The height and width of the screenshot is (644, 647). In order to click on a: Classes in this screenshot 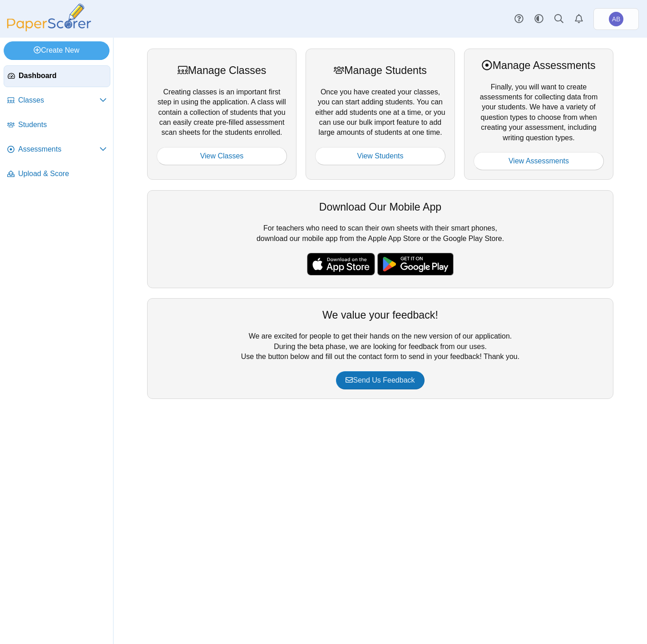, I will do `click(57, 100)`.